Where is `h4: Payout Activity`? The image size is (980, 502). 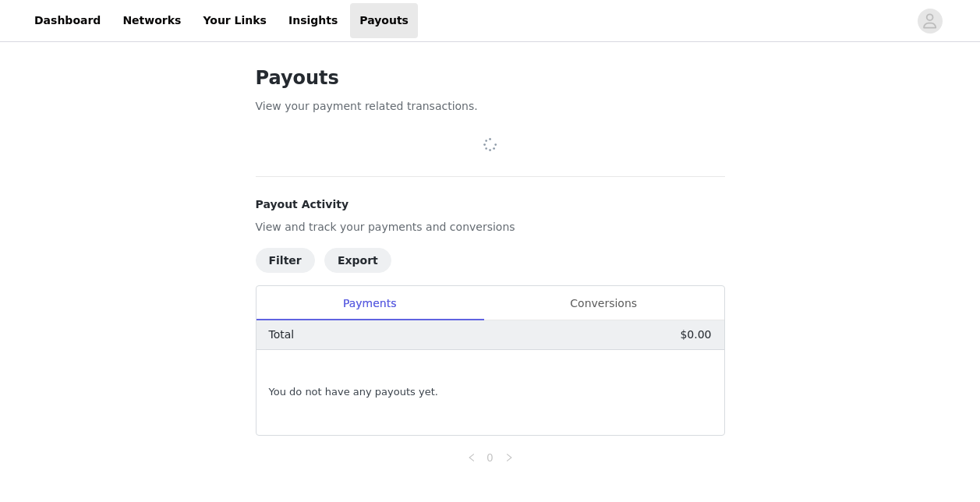
h4: Payout Activity is located at coordinates (490, 204).